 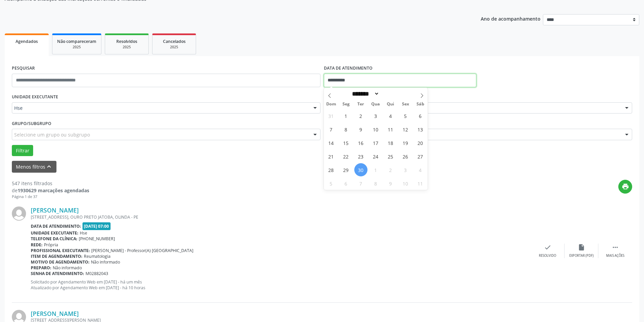 I want to click on b: Motivo de agendamento:, so click(x=60, y=262).